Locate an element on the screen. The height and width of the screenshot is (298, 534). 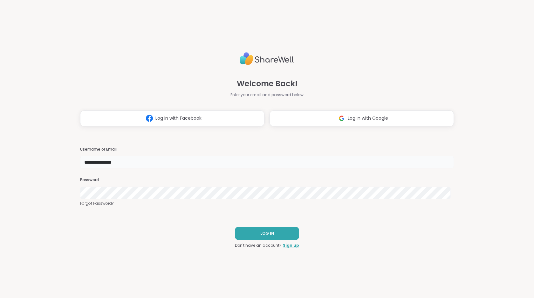
span: Log in with Google is located at coordinates (368, 118).